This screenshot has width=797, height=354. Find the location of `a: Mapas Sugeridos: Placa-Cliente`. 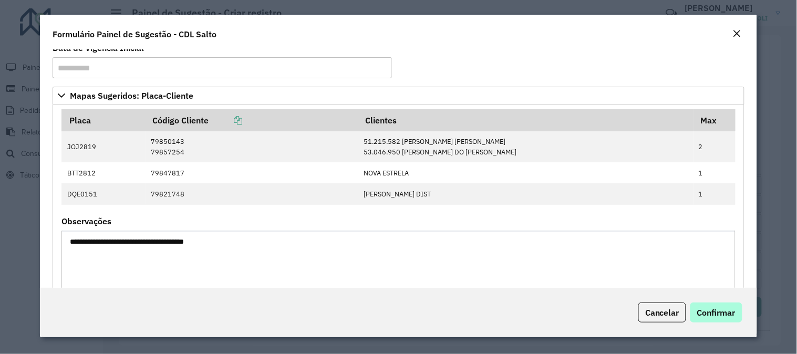

a: Mapas Sugeridos: Placa-Cliente is located at coordinates (398, 96).